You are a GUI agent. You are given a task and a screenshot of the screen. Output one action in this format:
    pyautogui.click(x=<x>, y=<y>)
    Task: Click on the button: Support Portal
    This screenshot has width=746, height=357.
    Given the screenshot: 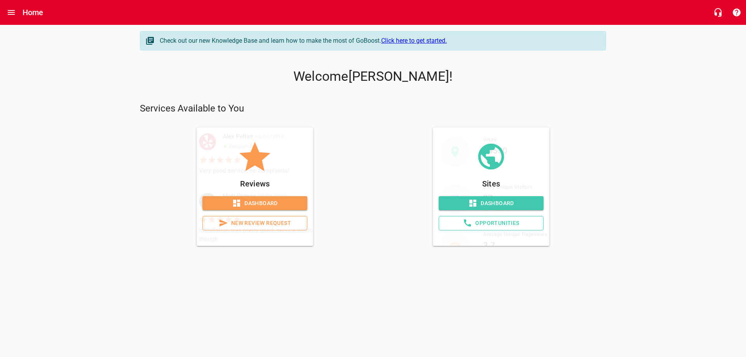 What is the action you would take?
    pyautogui.click(x=736, y=12)
    